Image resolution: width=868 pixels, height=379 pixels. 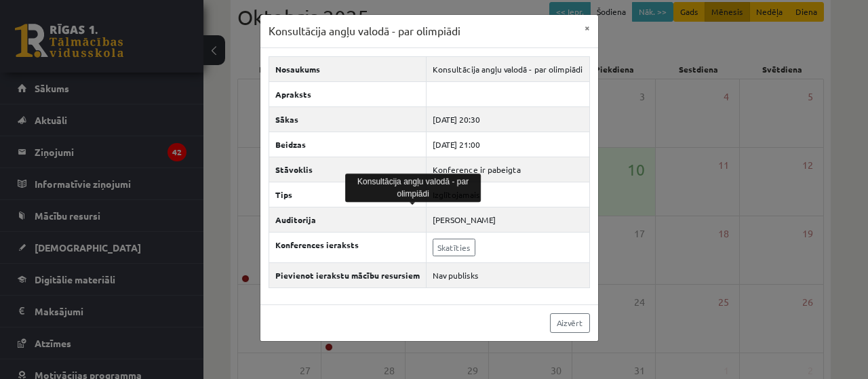 I want to click on th: Auditorija, so click(x=347, y=219).